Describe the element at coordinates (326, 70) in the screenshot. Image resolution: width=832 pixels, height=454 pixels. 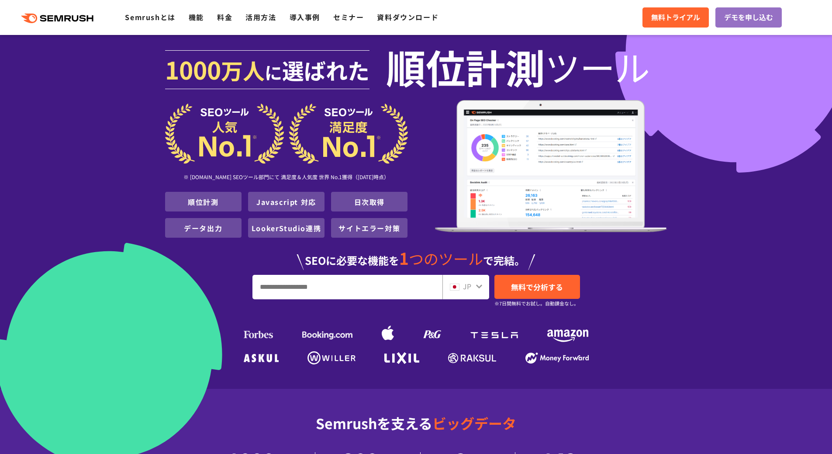
I see `span: 選ばれた` at that location.